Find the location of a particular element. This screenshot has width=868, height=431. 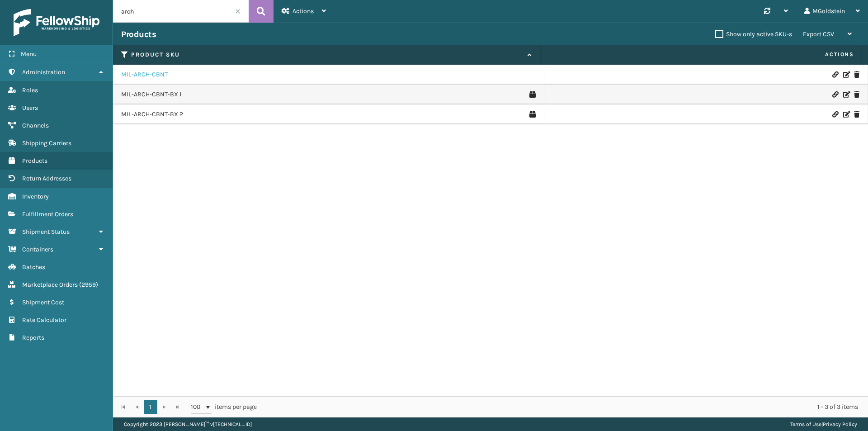

span: Return Addresses is located at coordinates (46, 178).